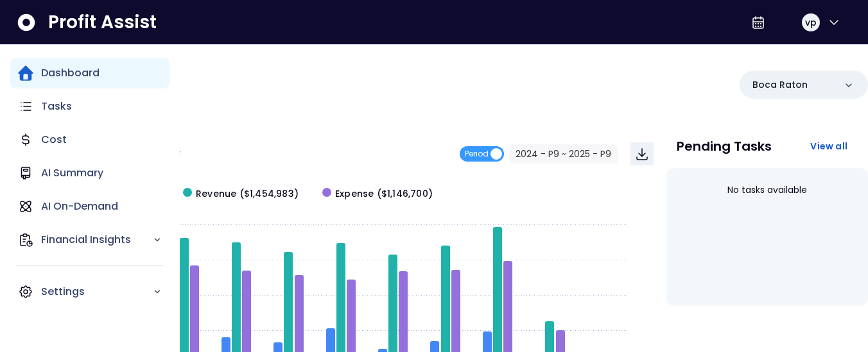 The width and height of the screenshot is (868, 352). I want to click on p: Financial Insights, so click(97, 240).